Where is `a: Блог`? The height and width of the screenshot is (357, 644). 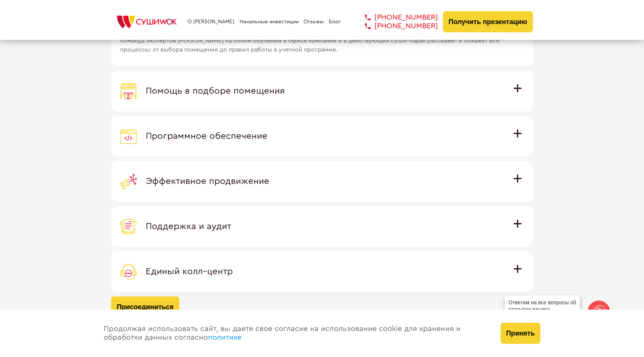 a: Блог is located at coordinates (335, 22).